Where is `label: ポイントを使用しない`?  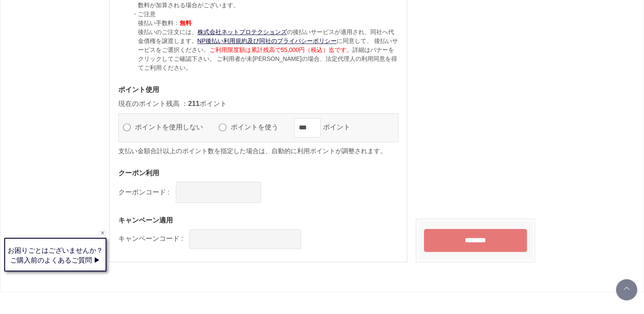
label: ポイントを使用しない is located at coordinates (173, 127).